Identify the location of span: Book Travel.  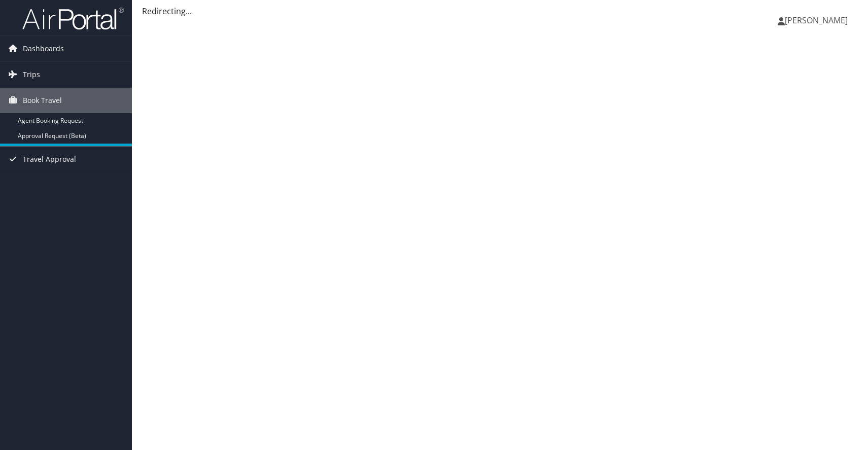
(42, 100).